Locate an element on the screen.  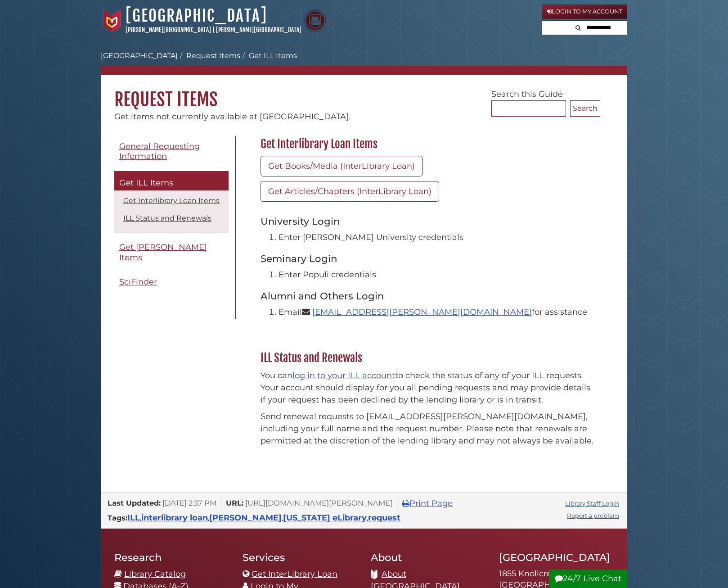
a: Get Articles/Chapters (InterLibrary Loan) is located at coordinates (350, 191).